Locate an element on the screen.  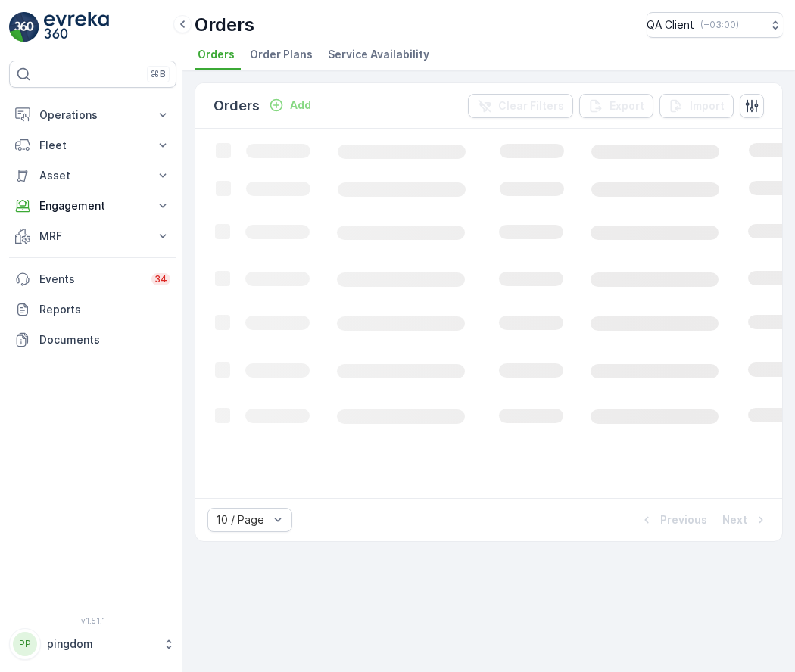
p: Events is located at coordinates (91, 279).